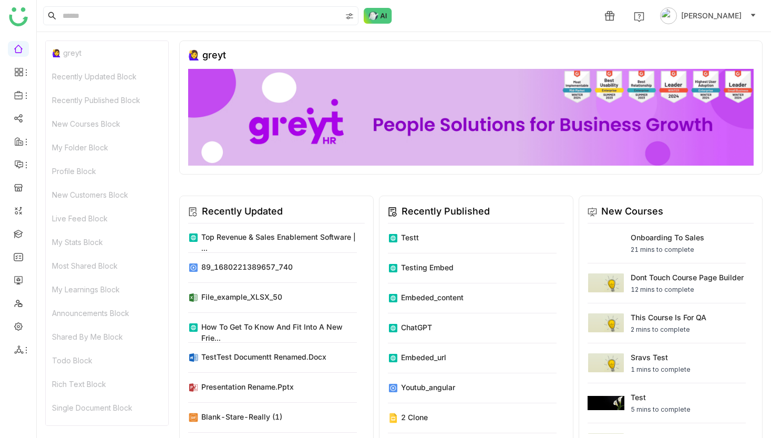 Image resolution: width=771 pixels, height=438 pixels. What do you see at coordinates (248, 386) in the screenshot?
I see `div: Presentation rename.pptx` at bounding box center [248, 386].